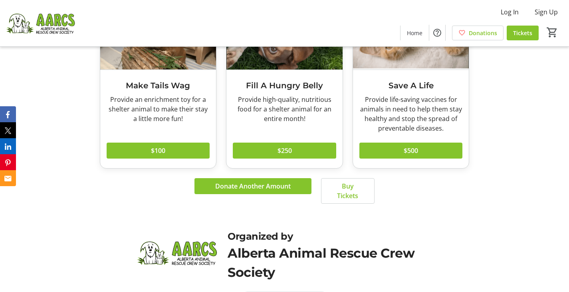 The width and height of the screenshot is (569, 292). I want to click on button: Sign Up, so click(546, 12).